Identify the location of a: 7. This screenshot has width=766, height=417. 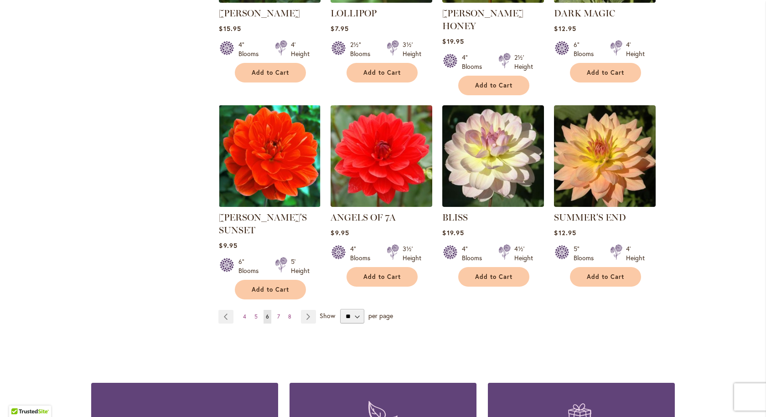
(278, 317).